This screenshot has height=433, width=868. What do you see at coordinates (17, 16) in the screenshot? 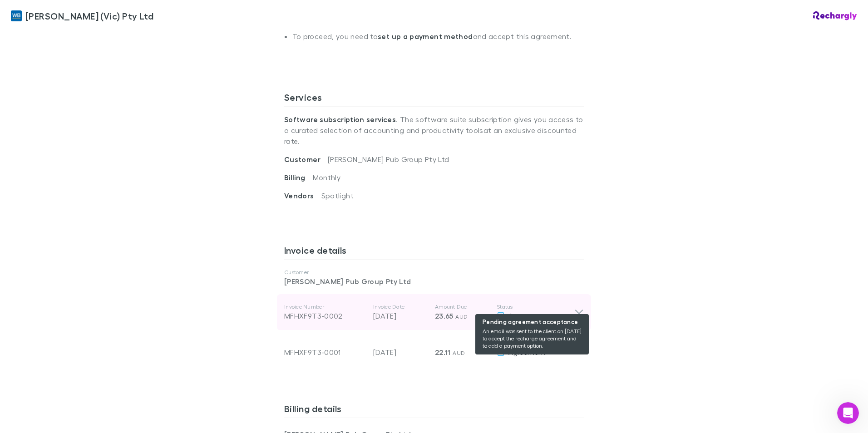
I see `img: William Buck (Vic) Pty Ltd's Logo` at bounding box center [17, 16].